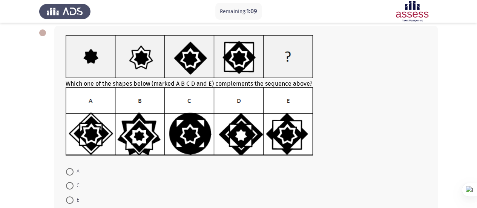 The height and width of the screenshot is (208, 477). I want to click on span: 1:09, so click(251, 11).